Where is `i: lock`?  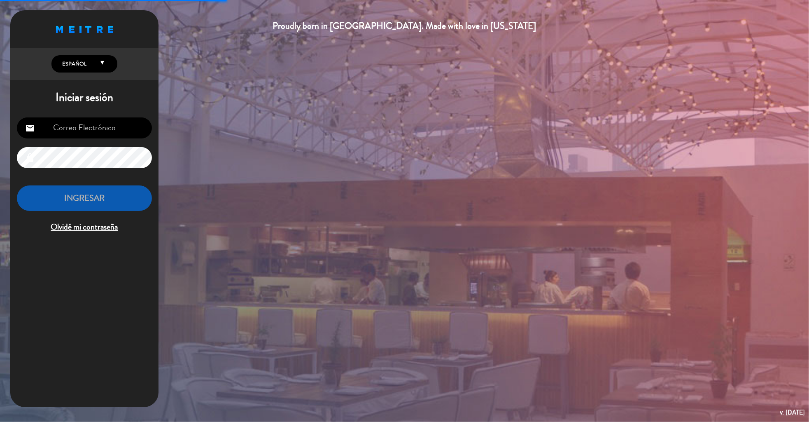
i: lock is located at coordinates (30, 158).